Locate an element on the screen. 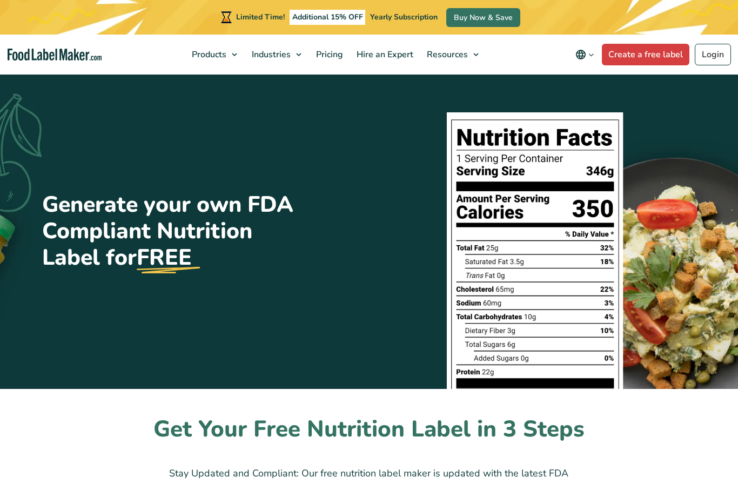  a: Products is located at coordinates (214, 55).